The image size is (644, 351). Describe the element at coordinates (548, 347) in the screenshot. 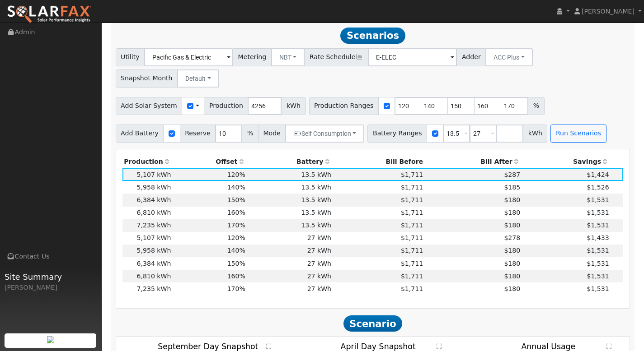

I see `text: Annual Usage` at that location.